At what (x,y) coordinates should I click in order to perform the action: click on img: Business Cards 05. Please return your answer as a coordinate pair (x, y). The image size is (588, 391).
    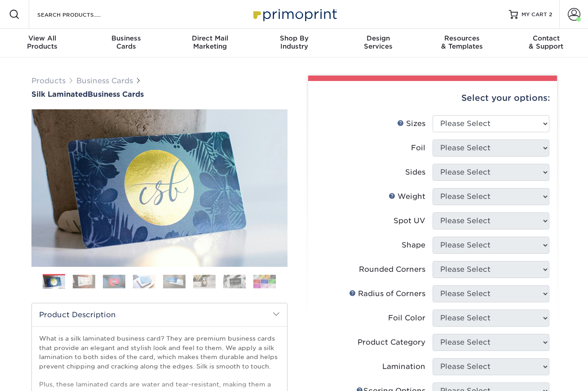
    Looking at the image, I should click on (174, 281).